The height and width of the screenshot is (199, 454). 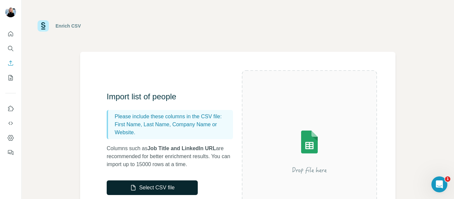 What do you see at coordinates (172, 129) in the screenshot?
I see `p: First Name, Last Name, Company Name or Website.` at bounding box center [172, 129].